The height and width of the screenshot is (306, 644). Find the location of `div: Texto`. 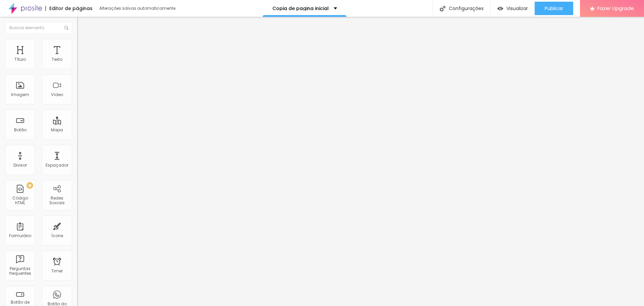

div: Texto is located at coordinates (57, 59).